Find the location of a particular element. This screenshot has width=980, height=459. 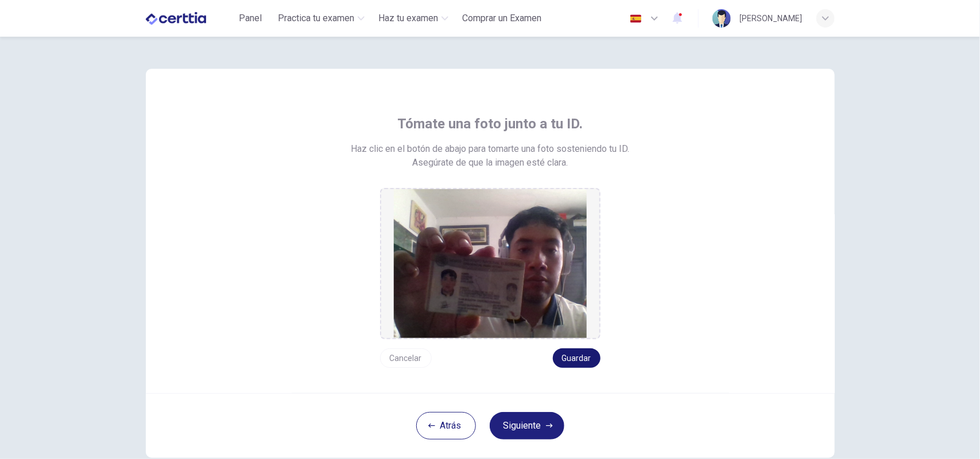

span: Haz clic en el botón de abajo para tomarte una foto sosteniendo tu ID. is located at coordinates (490, 149).